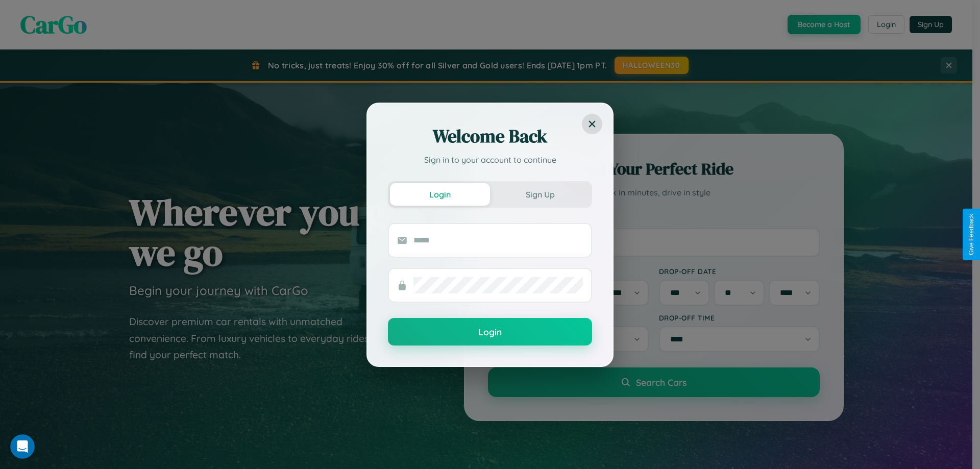  Describe the element at coordinates (490, 160) in the screenshot. I see `p: Sign in to your account to continue` at that location.